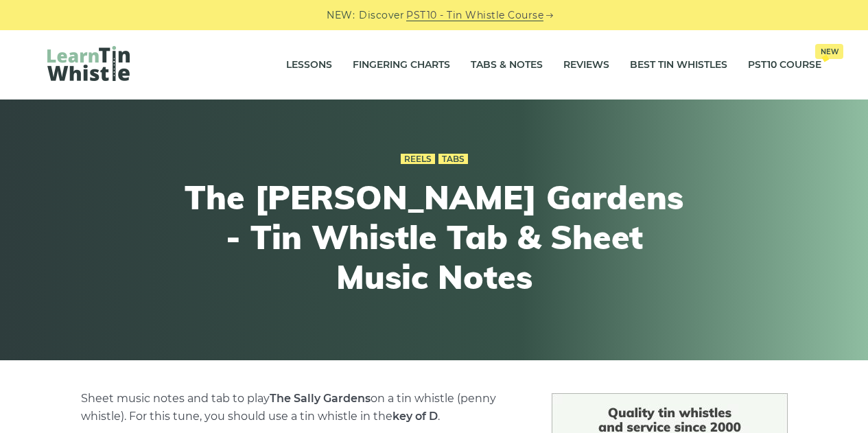 Image resolution: width=868 pixels, height=433 pixels. Describe the element at coordinates (300, 408) in the screenshot. I see `p: Sheet music notes and tab to play on a tin whistle (penny whistle). For this tune, you should use...` at that location.